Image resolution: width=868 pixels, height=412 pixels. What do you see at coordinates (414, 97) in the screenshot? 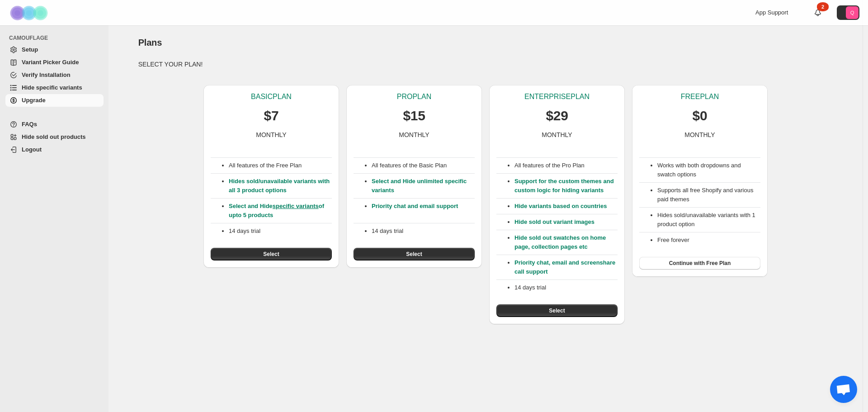
I see `p: PRO PLAN` at bounding box center [414, 97].